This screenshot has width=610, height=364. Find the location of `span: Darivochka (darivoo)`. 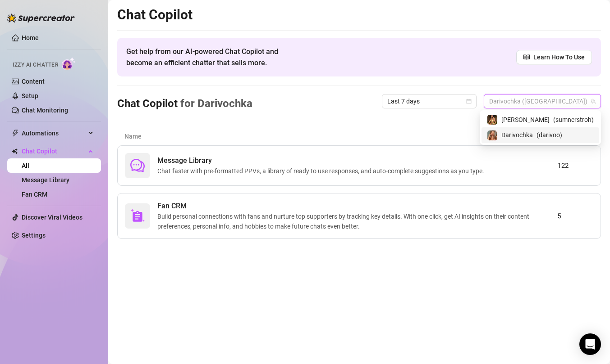

span: Darivochka (darivoo) is located at coordinates (542, 102).